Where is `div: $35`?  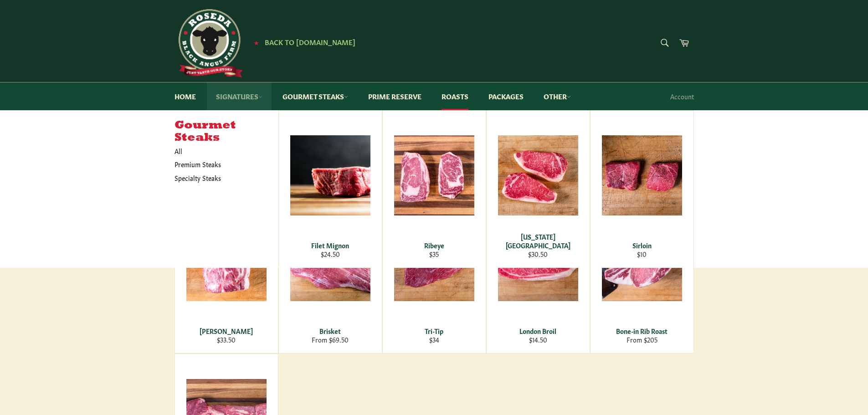 div: $35 is located at coordinates (434, 254).